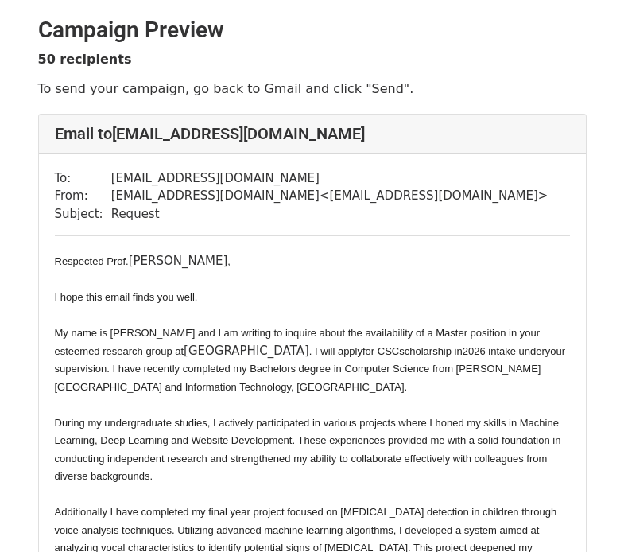 The image size is (624, 552). I want to click on font: During my undergraduate studies, I actively participated in various projects where I honed my ski..., so click(308, 449).